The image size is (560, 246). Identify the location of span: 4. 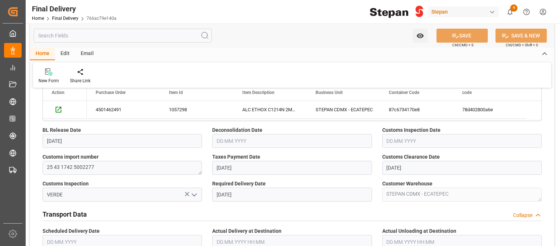
(514, 8).